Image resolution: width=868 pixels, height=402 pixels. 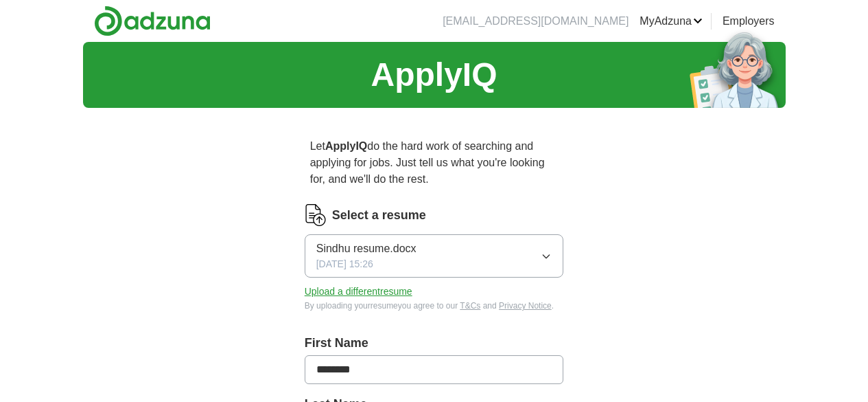 What do you see at coordinates (316, 215) in the screenshot?
I see `img: CV Icon` at bounding box center [316, 215].